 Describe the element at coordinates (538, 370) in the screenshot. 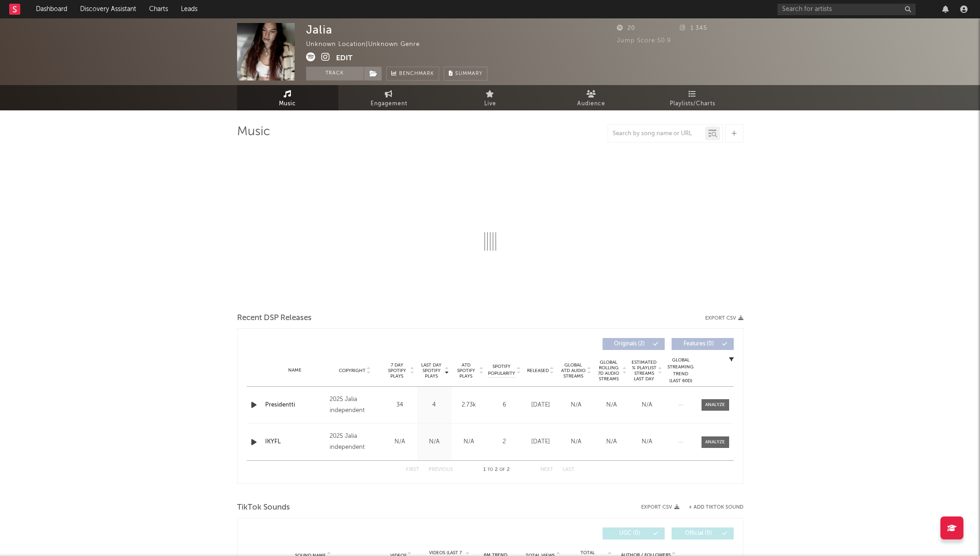

I see `span: Released` at that location.